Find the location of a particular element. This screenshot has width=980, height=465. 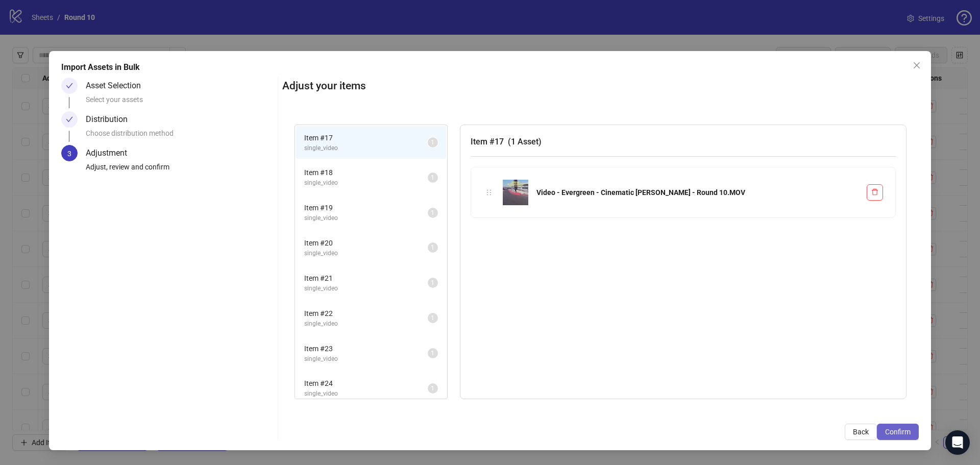

h2: Adjust your items is located at coordinates (600, 86).